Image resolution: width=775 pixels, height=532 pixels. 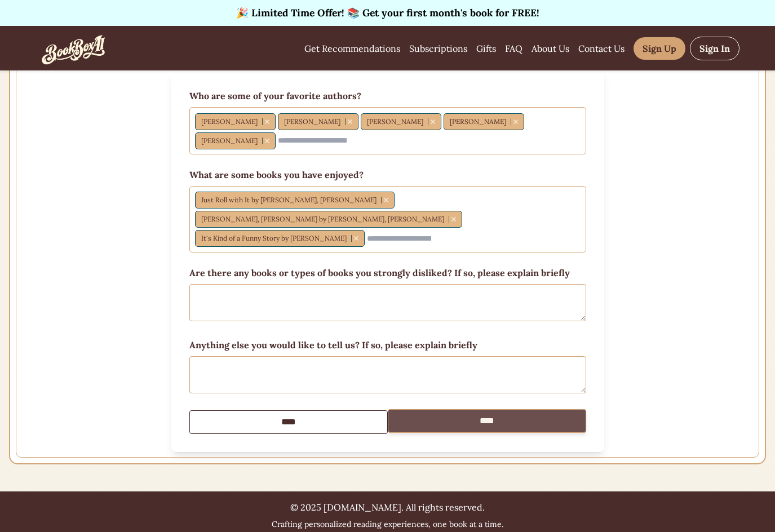 I want to click on p: Crafting personalized reading experiences, one book at a time., so click(x=388, y=524).